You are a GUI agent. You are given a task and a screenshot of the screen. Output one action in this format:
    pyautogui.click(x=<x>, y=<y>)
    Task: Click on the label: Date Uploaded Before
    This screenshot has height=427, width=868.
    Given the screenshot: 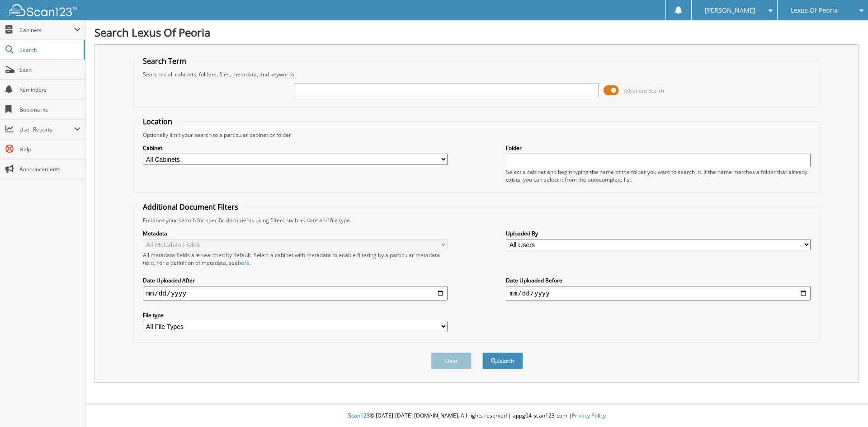 What is the action you would take?
    pyautogui.click(x=658, y=280)
    